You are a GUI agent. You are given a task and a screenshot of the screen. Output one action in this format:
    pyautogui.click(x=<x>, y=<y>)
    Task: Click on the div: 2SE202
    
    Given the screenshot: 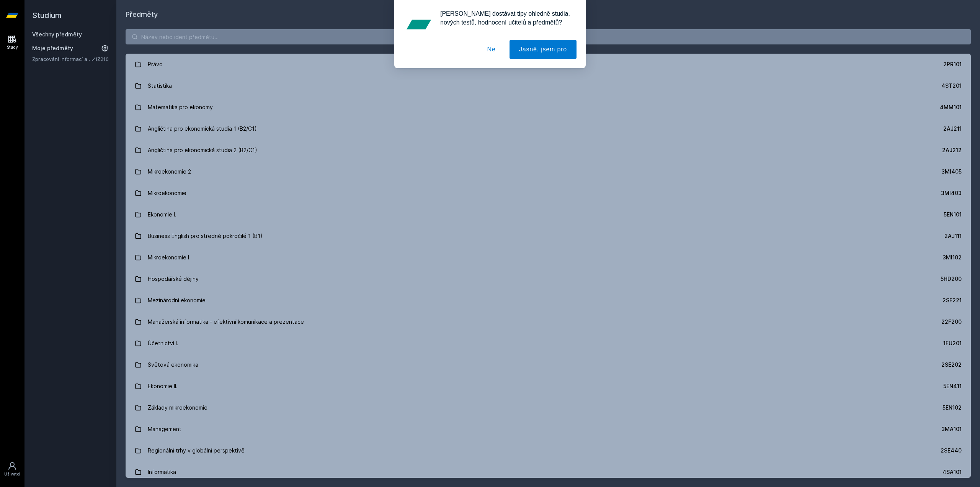 What is the action you would take?
    pyautogui.click(x=952, y=365)
    